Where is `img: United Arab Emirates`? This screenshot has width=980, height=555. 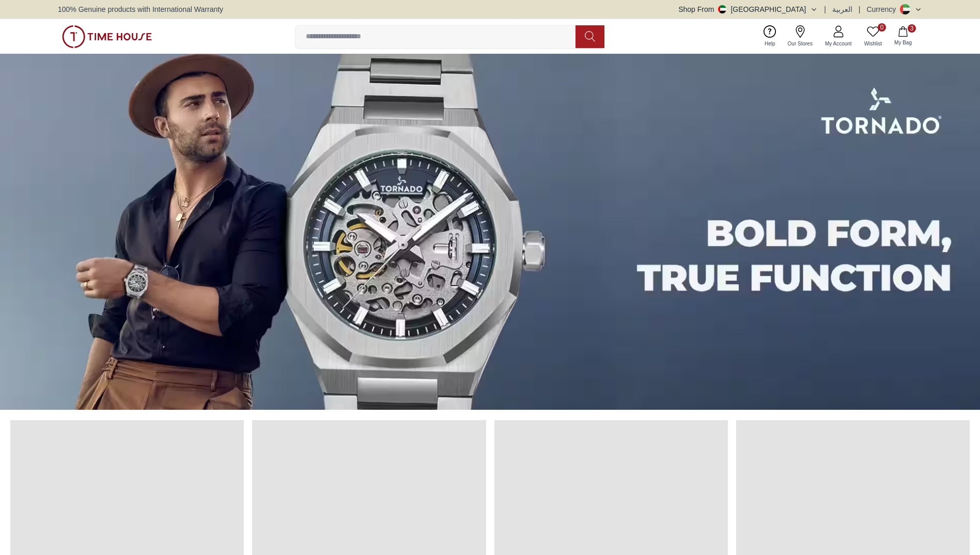 img: United Arab Emirates is located at coordinates (722, 9).